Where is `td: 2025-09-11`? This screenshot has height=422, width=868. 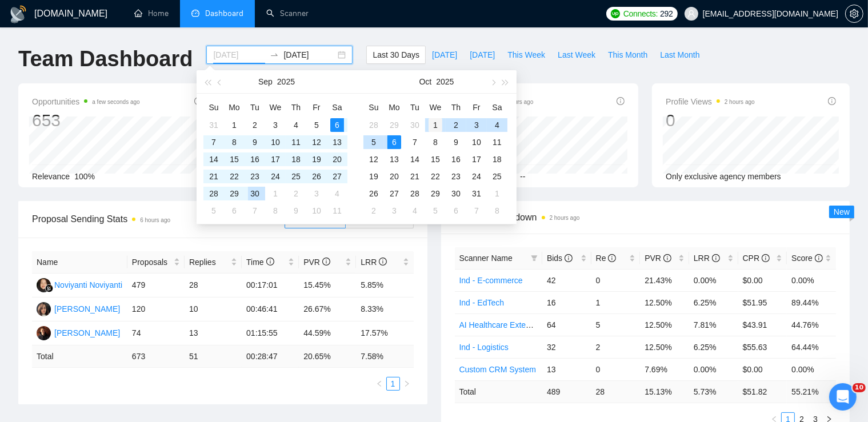
td: 2025-09-11 is located at coordinates (296, 142).